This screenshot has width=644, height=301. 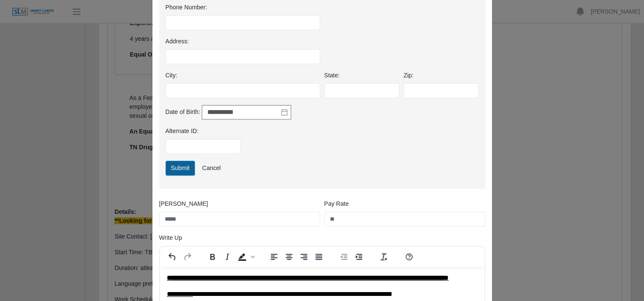 What do you see at coordinates (319, 257) in the screenshot?
I see `button: Justify` at bounding box center [319, 257].